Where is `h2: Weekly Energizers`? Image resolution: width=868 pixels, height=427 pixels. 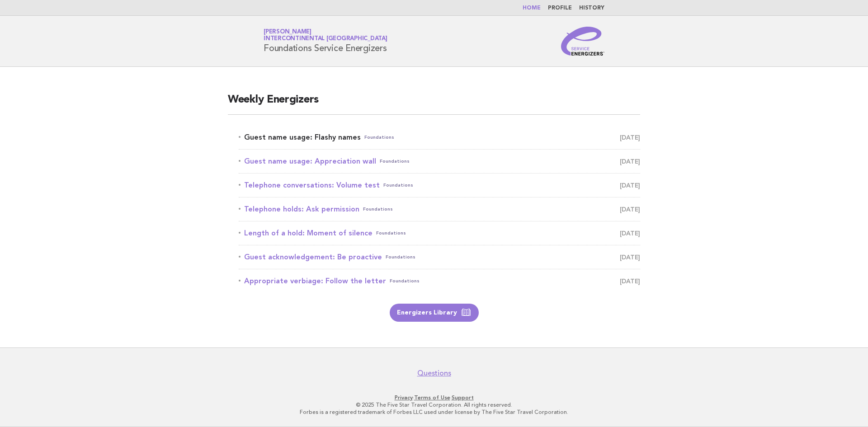 h2: Weekly Energizers is located at coordinates (434, 103).